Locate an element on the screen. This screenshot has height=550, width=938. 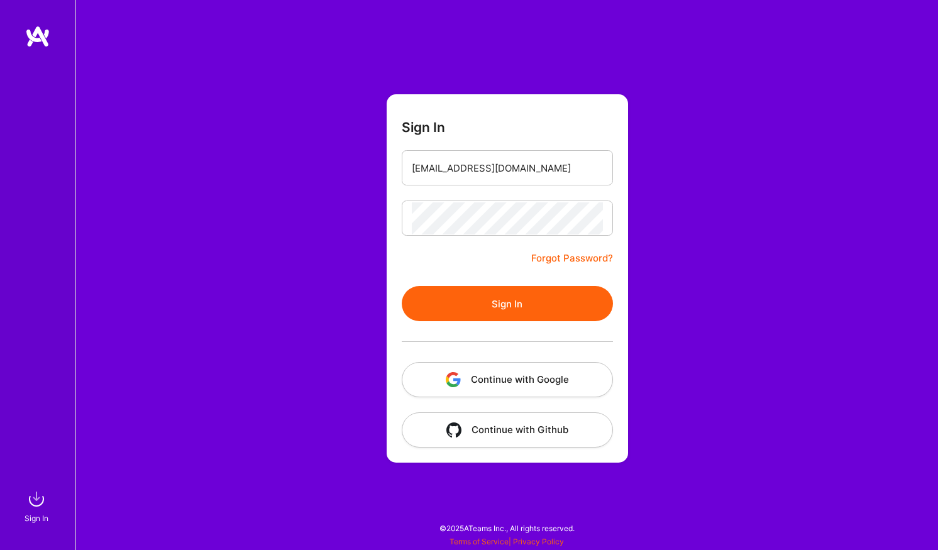
a: Privacy Policy is located at coordinates (538, 541).